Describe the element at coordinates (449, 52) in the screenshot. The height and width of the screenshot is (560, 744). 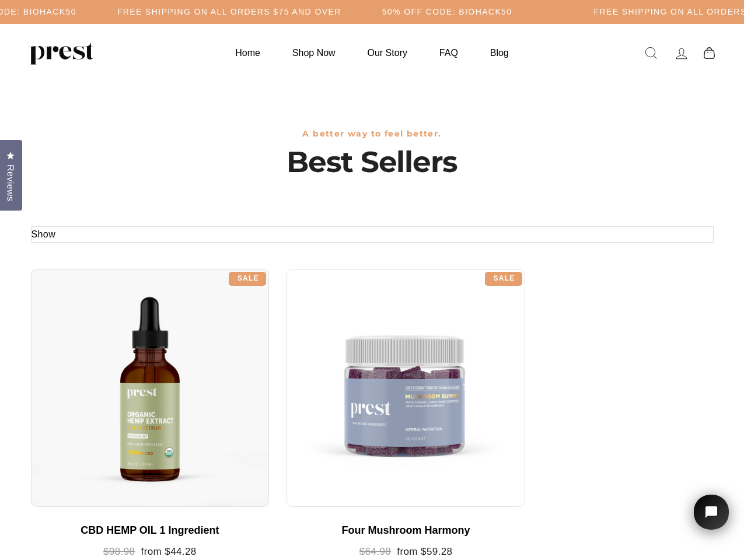
I see `a: FAQ` at that location.